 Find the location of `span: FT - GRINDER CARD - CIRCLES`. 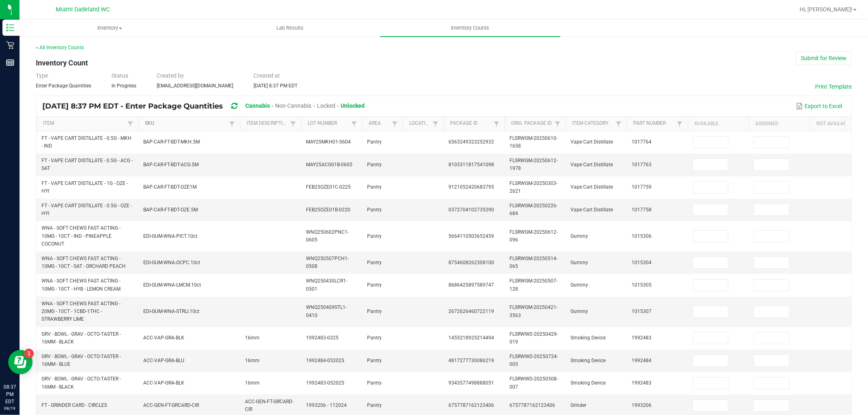

span: FT - GRINDER CARD - CIRCLES is located at coordinates (74, 405).